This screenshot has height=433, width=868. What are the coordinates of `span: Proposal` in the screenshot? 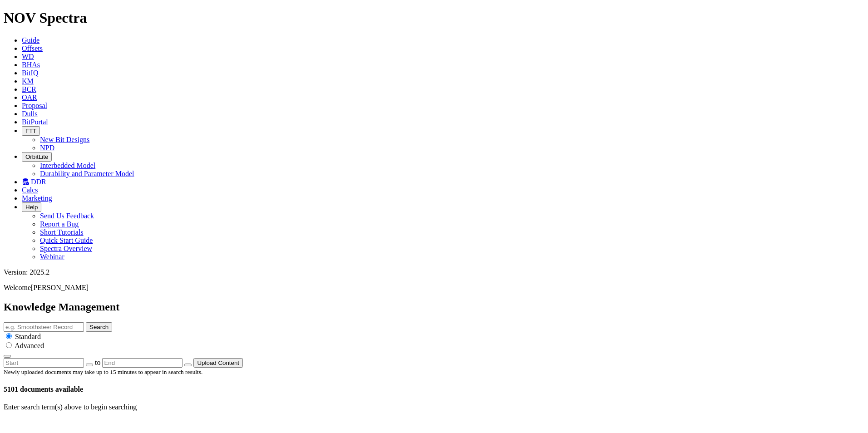 It's located at (34, 105).